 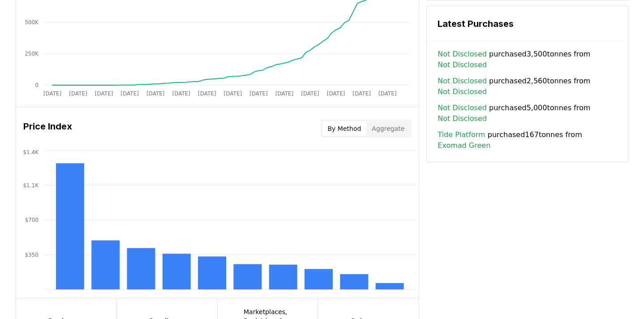 What do you see at coordinates (31, 255) in the screenshot?
I see `tspan: $350` at bounding box center [31, 255].